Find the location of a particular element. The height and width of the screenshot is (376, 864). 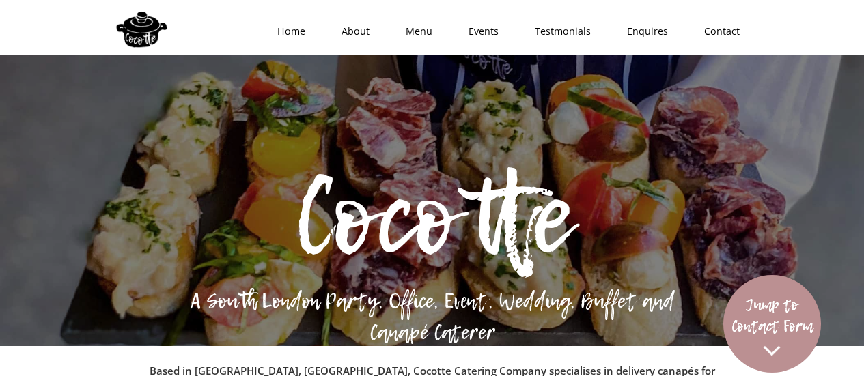

a: Testmonials is located at coordinates (558, 31).